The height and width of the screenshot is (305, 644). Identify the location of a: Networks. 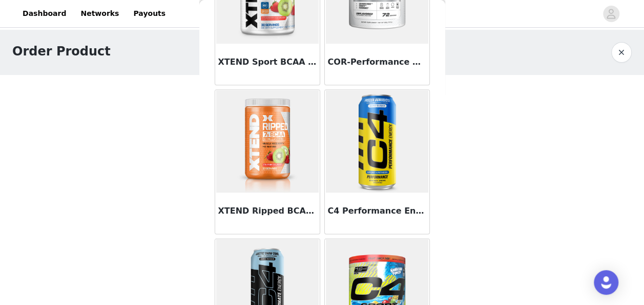
(99, 14).